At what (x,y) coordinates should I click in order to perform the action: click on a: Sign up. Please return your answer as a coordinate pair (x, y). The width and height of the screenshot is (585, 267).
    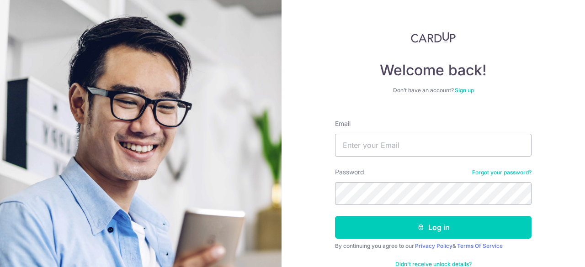
    Looking at the image, I should click on (464, 90).